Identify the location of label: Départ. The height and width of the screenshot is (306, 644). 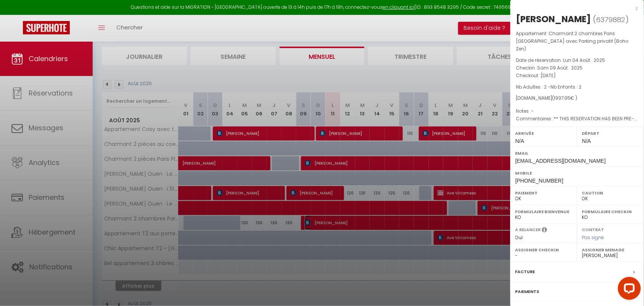
(610, 133).